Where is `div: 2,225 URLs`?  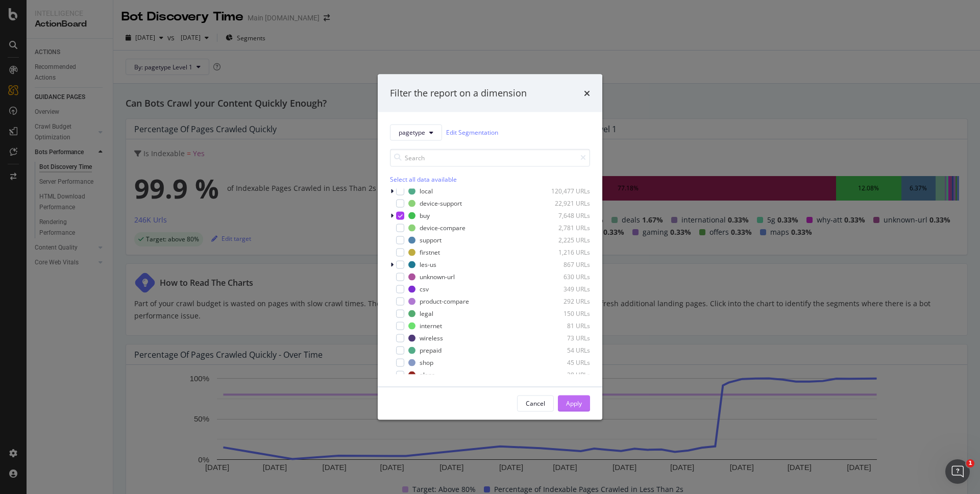 div: 2,225 URLs is located at coordinates (565, 240).